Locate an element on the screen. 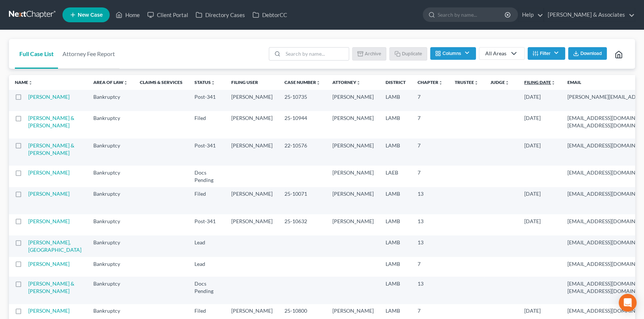 The image size is (644, 319). span: Download is located at coordinates (591, 53).